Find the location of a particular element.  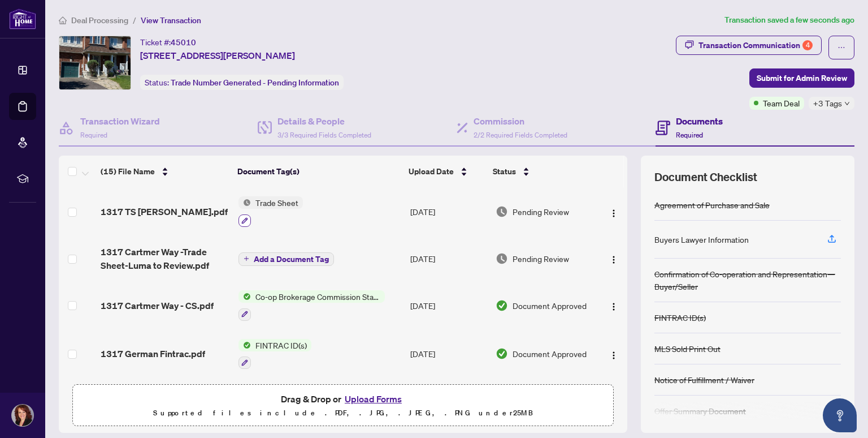

span: Deal Processing is located at coordinates (99, 21).